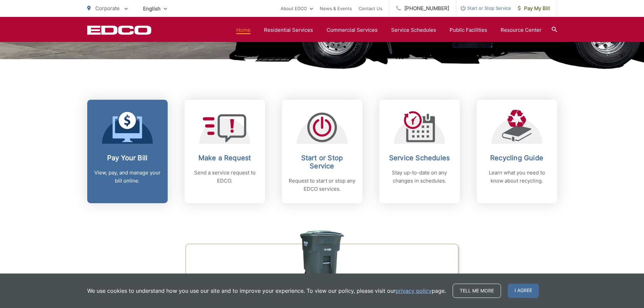 The image size is (644, 308). What do you see at coordinates (419, 158) in the screenshot?
I see `h2: Service Schedules` at bounding box center [419, 158].